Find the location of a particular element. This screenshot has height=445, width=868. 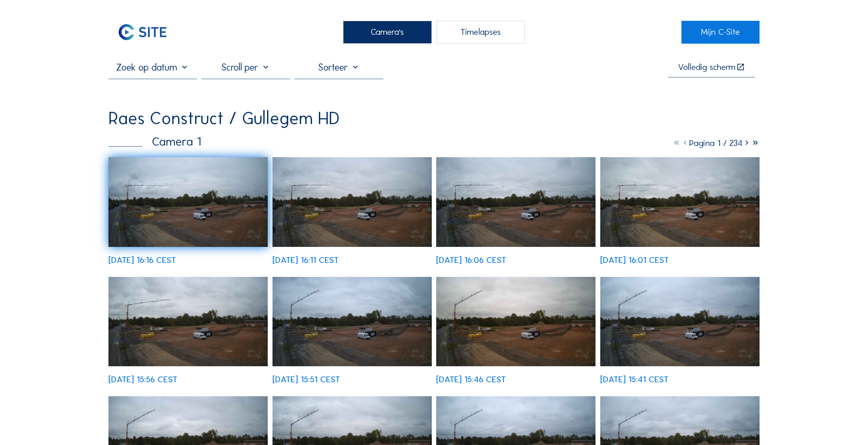

img: image_53656410 is located at coordinates (516, 322).